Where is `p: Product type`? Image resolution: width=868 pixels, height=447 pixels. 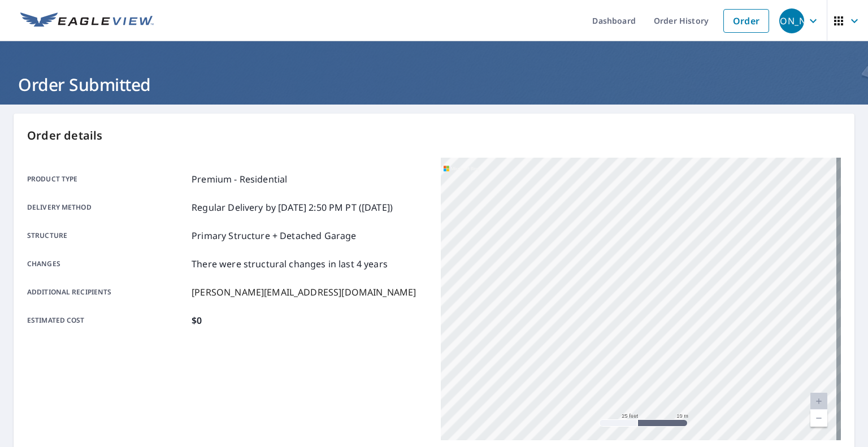 p: Product type is located at coordinates (107, 179).